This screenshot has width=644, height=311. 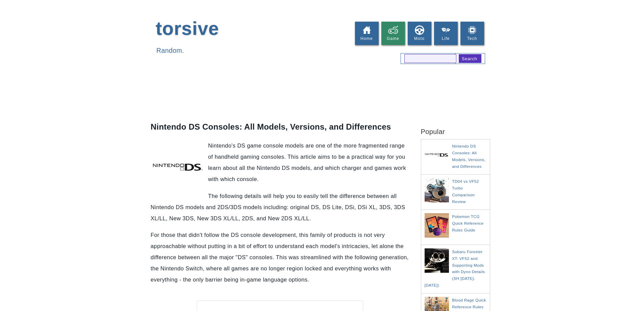 What do you see at coordinates (280, 257) in the screenshot?
I see `p: For those that didn't follow the DS console development, this family of products is not very appr...` at bounding box center [280, 257].